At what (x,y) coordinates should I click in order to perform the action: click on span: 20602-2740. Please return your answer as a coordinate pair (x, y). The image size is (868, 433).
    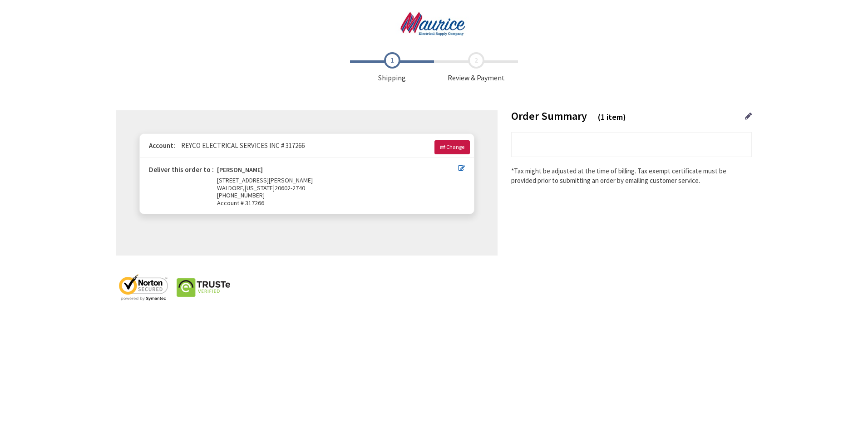
    Looking at the image, I should click on (289, 188).